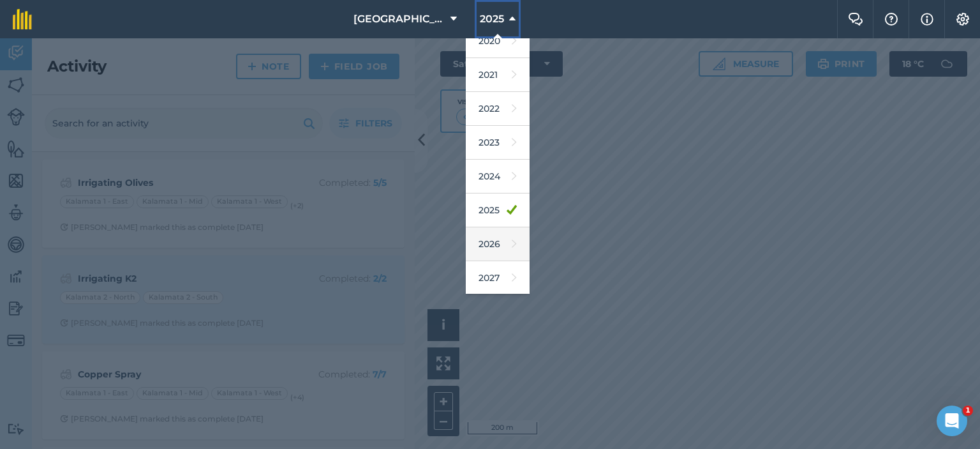 Image resolution: width=980 pixels, height=449 pixels. What do you see at coordinates (498, 74) in the screenshot?
I see `a: 2021` at bounding box center [498, 74].